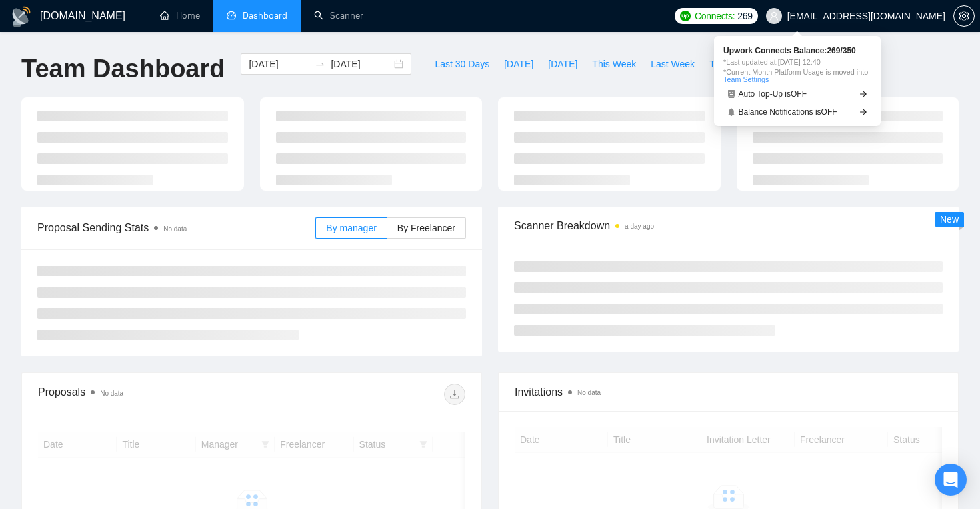 Image resolution: width=980 pixels, height=509 pixels. What do you see at coordinates (772, 94) in the screenshot?
I see `span: Auto Top-Up is OFF` at bounding box center [772, 94].